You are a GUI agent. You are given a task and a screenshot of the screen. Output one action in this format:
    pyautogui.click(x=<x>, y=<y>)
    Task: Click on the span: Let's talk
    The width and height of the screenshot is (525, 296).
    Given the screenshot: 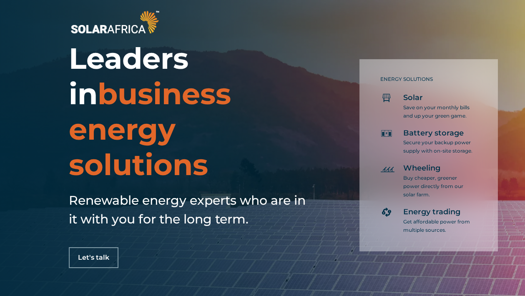 What is the action you would take?
    pyautogui.click(x=93, y=258)
    